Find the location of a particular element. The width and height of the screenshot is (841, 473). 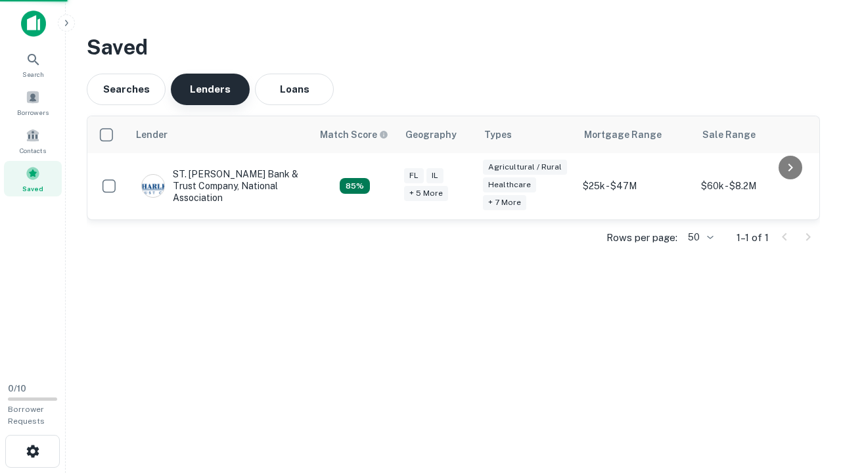

span: Borrowers is located at coordinates (33, 112).